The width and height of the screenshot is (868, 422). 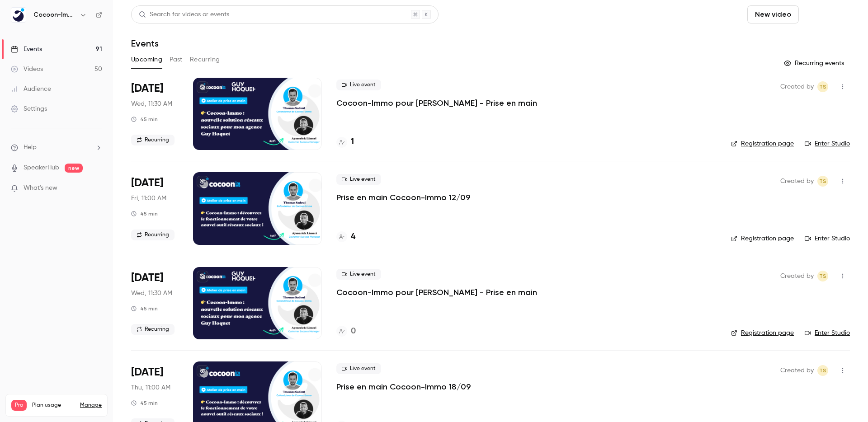 What do you see at coordinates (773, 15) in the screenshot?
I see `button: New video` at bounding box center [773, 15].